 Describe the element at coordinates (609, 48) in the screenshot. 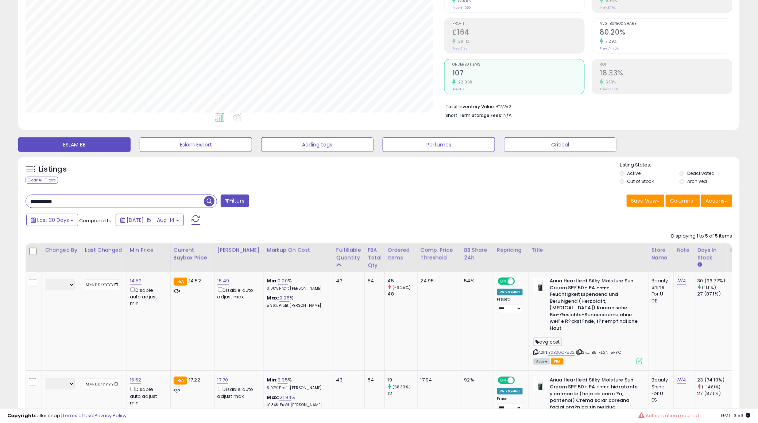

I see `small: Prev: 74.75%` at that location.